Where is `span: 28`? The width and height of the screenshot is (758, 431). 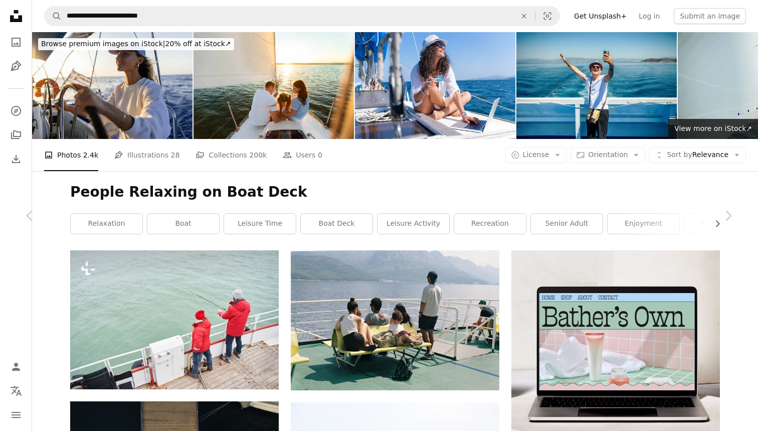
span: 28 is located at coordinates (175, 155).